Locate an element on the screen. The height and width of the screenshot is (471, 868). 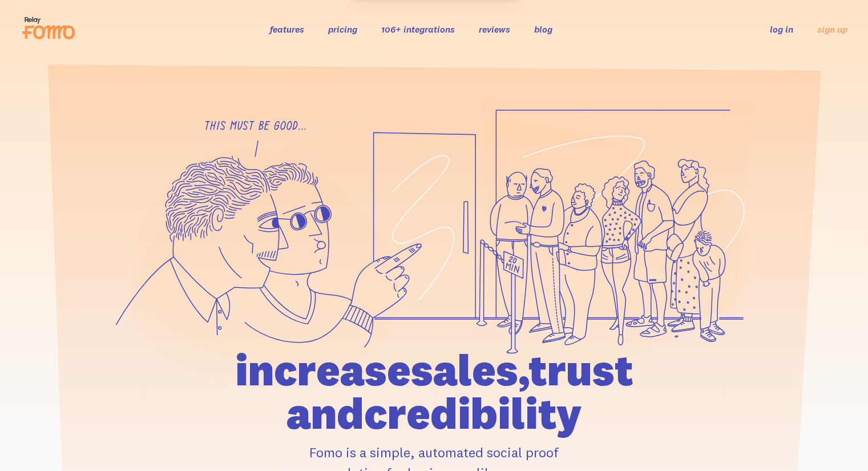
a: blog is located at coordinates (543, 29).